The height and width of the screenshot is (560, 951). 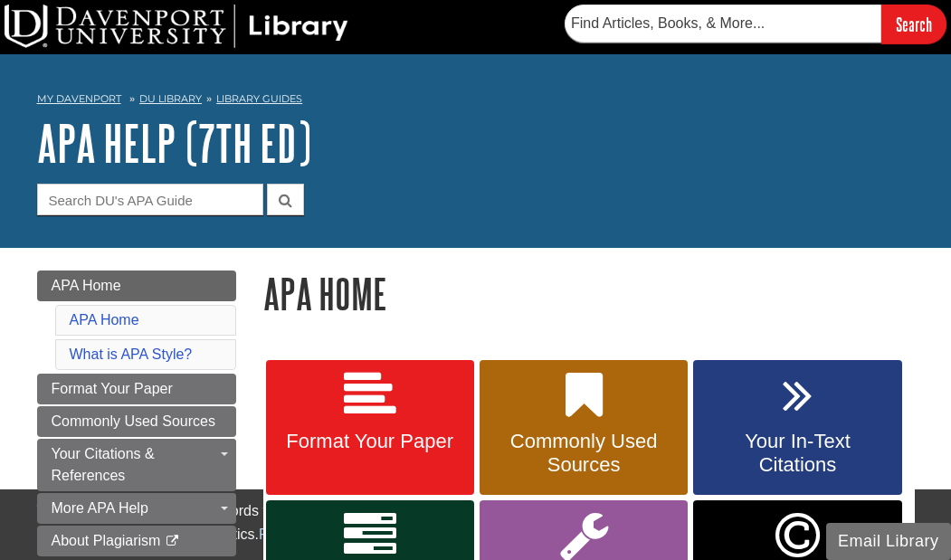 What do you see at coordinates (798, 428) in the screenshot?
I see `a: Your In-Text Citations` at bounding box center [798, 428].